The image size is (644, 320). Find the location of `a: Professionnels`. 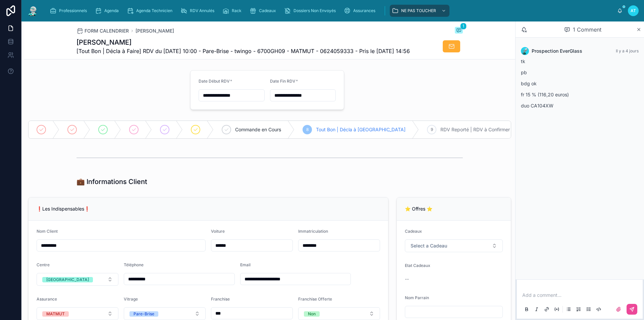

a: Professionnels is located at coordinates (69, 11).